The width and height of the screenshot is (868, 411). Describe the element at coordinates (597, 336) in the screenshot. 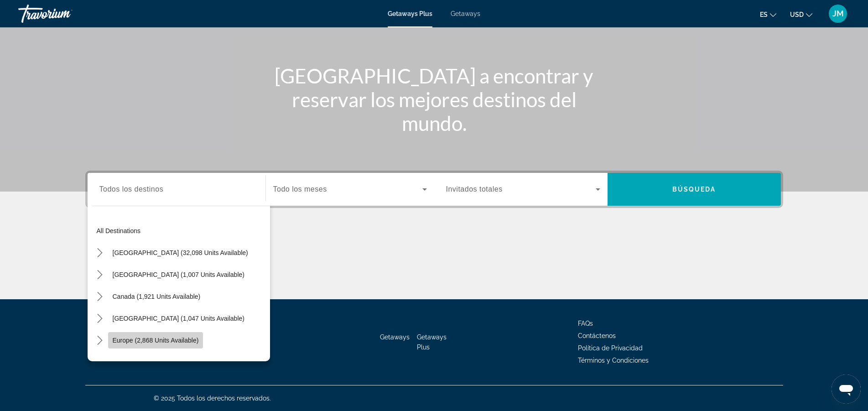

I see `span: Contáctenos` at that location.